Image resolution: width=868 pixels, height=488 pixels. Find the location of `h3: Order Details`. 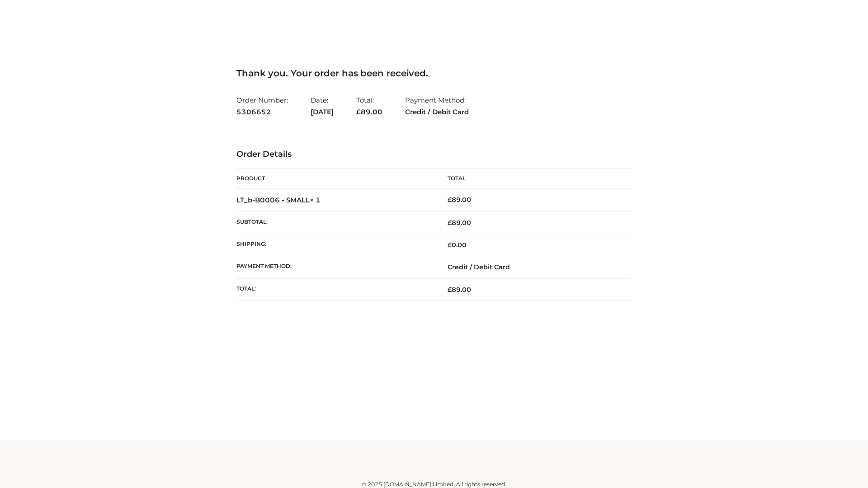

h3: Order Details is located at coordinates (434, 155).